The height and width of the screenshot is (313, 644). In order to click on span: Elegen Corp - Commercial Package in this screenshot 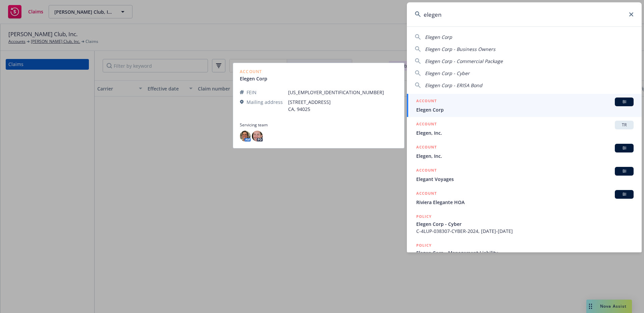, I will do `click(464, 61)`.